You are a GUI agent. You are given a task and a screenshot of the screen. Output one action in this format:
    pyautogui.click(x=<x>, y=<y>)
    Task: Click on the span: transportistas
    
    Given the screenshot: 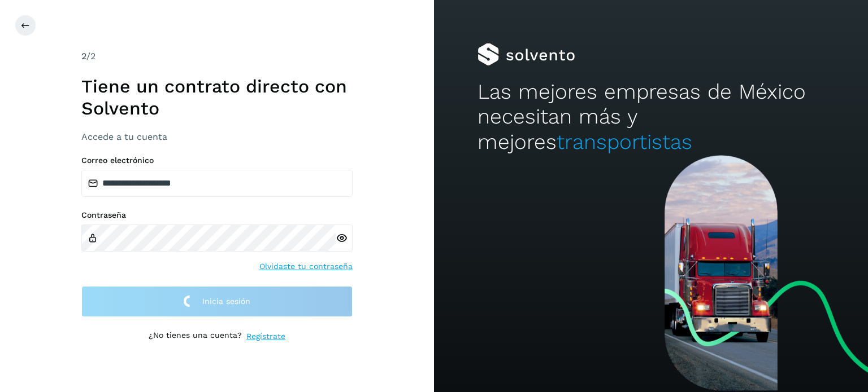 What is the action you would take?
    pyautogui.click(x=624, y=142)
    